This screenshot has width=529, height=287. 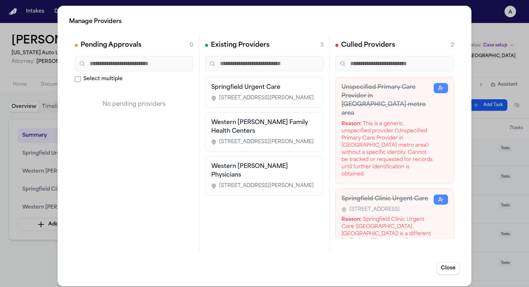 What do you see at coordinates (103, 79) in the screenshot?
I see `span: Select multiple` at bounding box center [103, 79].